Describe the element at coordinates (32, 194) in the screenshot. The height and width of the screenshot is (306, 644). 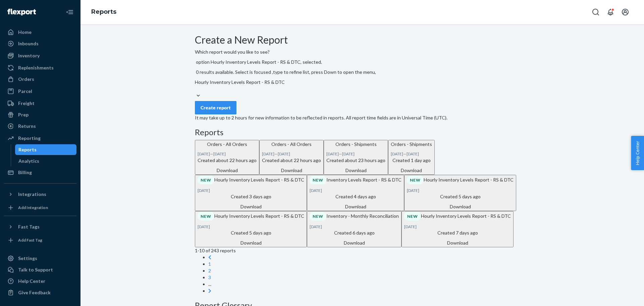
I see `div: Integrations` at that location.